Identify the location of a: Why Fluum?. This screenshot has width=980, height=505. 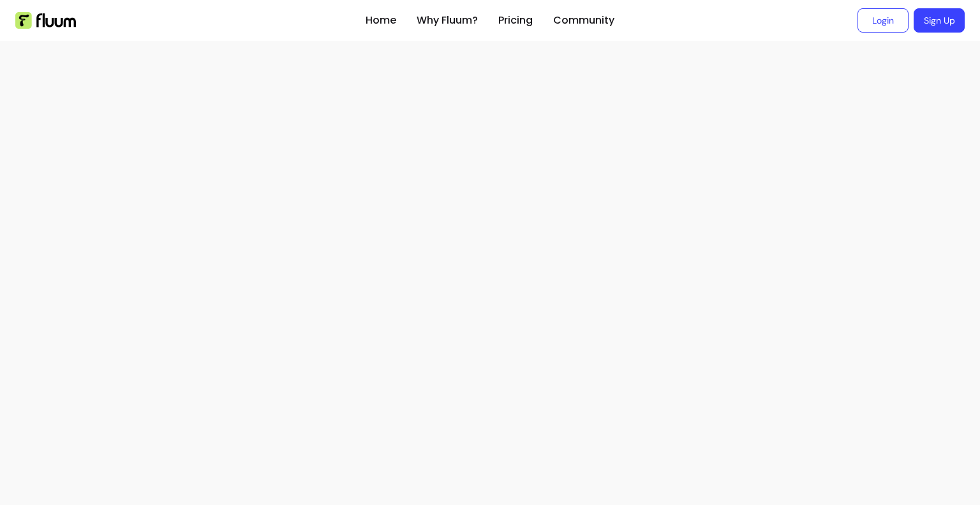
(447, 20).